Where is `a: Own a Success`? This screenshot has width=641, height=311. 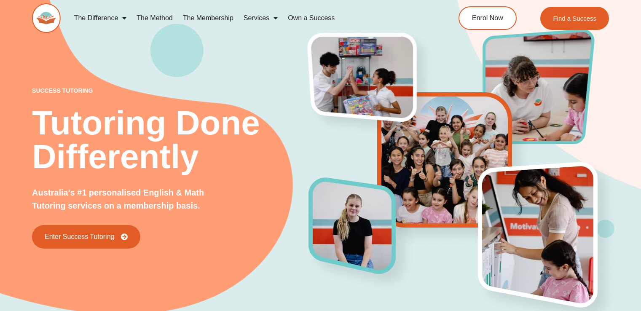 a: Own a Success is located at coordinates (311, 18).